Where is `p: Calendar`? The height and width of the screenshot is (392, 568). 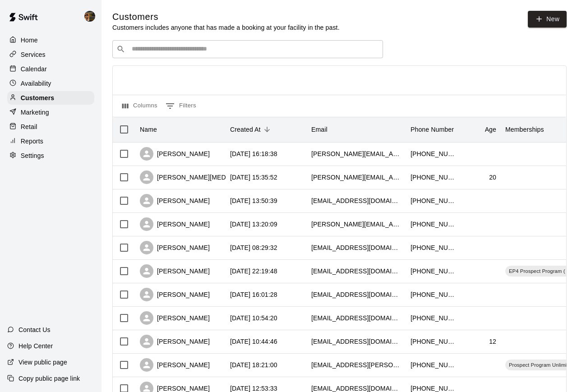 p: Calendar is located at coordinates (34, 69).